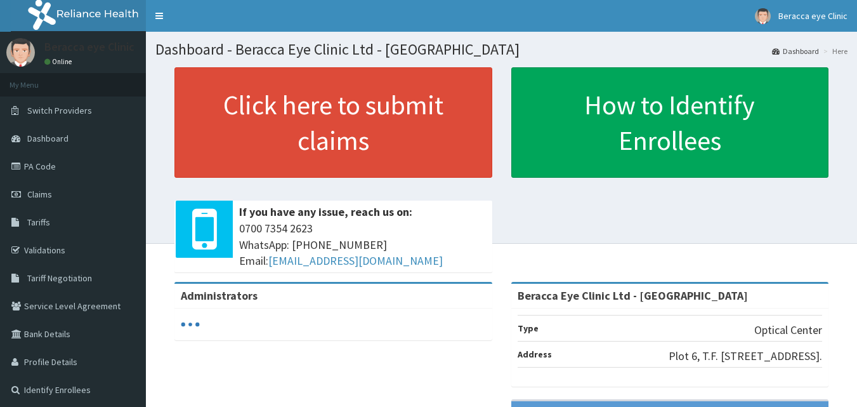  I want to click on b: Administrators, so click(219, 295).